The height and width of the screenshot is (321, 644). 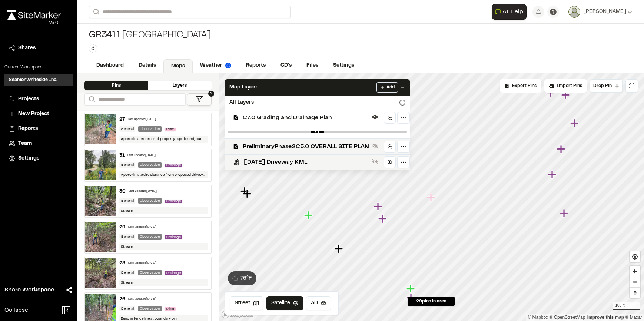 I want to click on button: Edit Tags, so click(x=93, y=48).